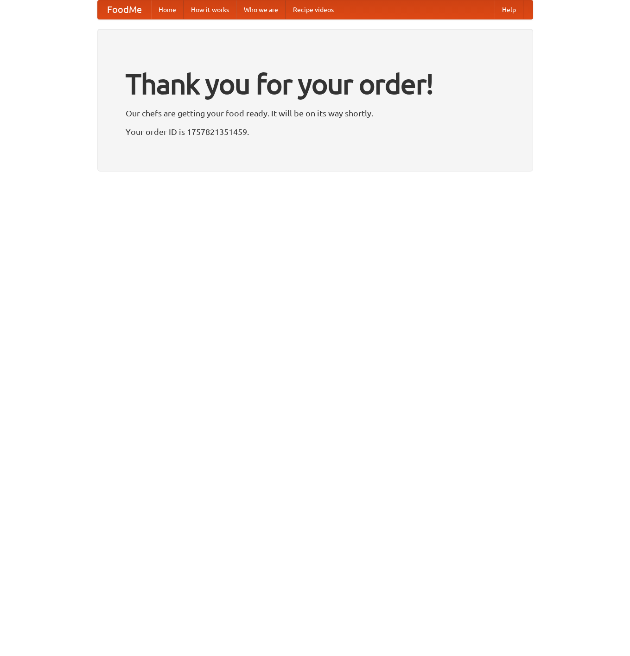 This screenshot has height=656, width=630. I want to click on a: Who we are, so click(261, 10).